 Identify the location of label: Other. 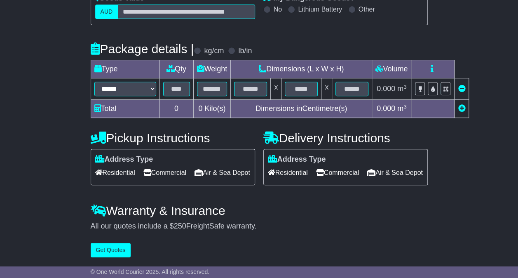
(367, 9).